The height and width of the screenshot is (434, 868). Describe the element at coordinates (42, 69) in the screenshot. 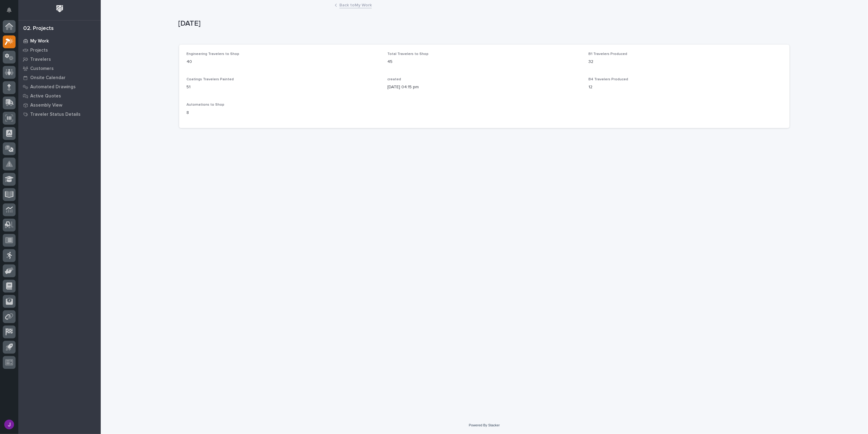

I see `p: Customers` at that location.